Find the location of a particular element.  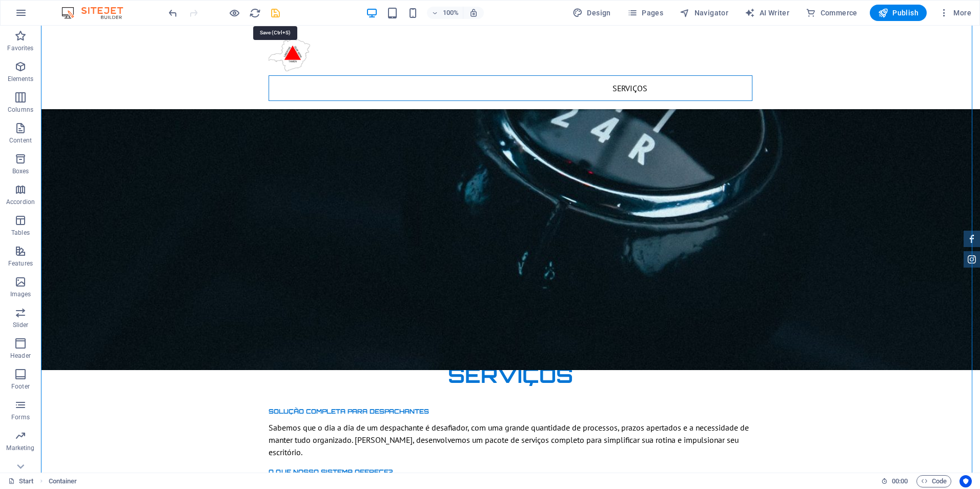

p: Elements is located at coordinates (21, 79).